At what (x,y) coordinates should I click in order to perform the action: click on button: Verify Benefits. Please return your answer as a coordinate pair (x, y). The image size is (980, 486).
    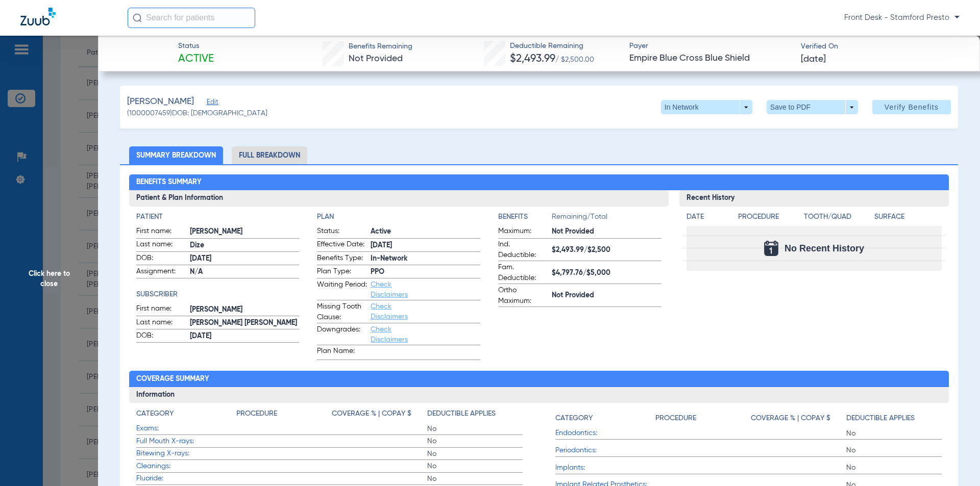
    Looking at the image, I should click on (912, 107).